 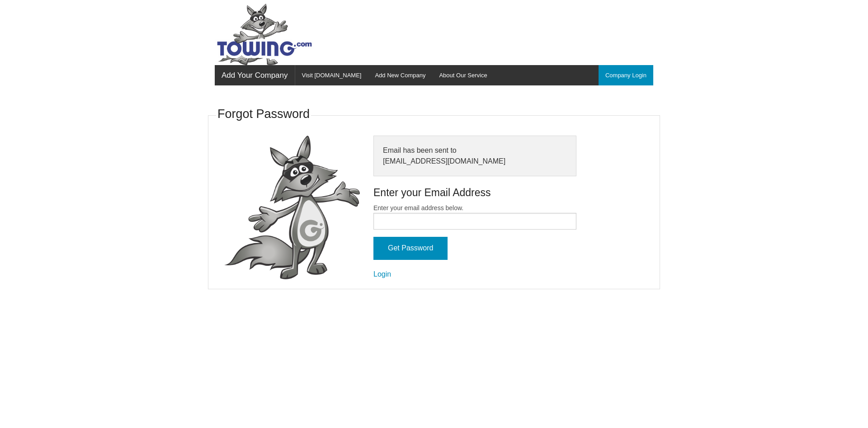 What do you see at coordinates (292, 207) in the screenshot?
I see `img: fox-Presenting.png` at bounding box center [292, 207].